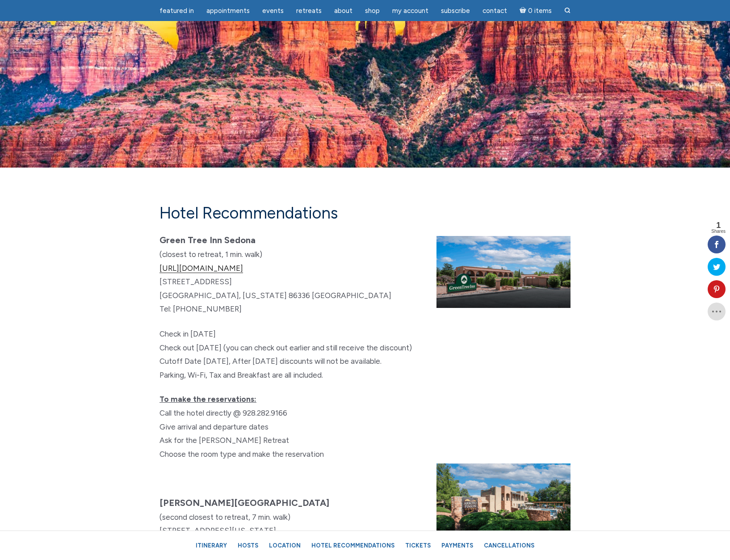 The image size is (730, 560). Describe the element at coordinates (365, 426) in the screenshot. I see `div: Give arrival and departure dates` at that location.